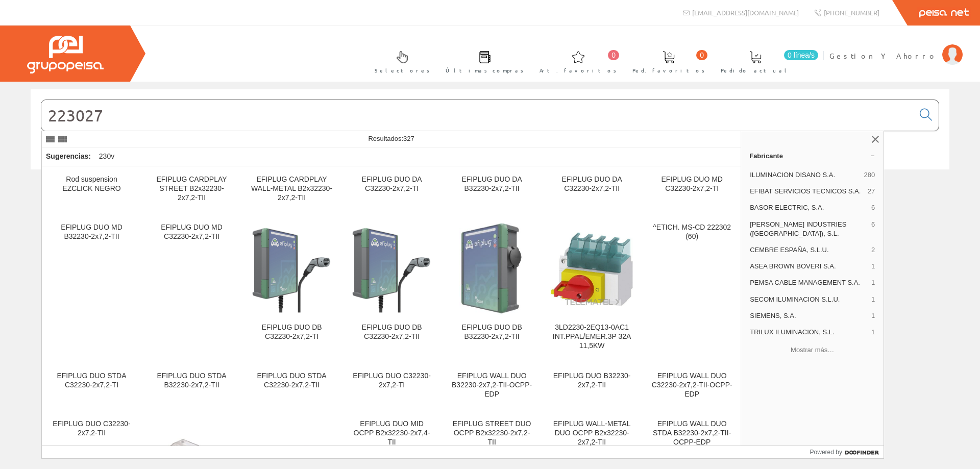 Image resolution: width=980 pixels, height=469 pixels. What do you see at coordinates (292, 288) in the screenshot?
I see `a: EFIPLUG DUO DB C32230-2x7,2-TI EFIPLUG DUO DB C32230-2x7,2-TI` at bounding box center [292, 288].